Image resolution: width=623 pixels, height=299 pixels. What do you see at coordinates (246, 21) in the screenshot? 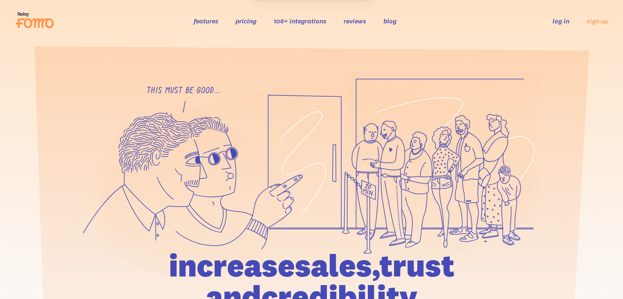
I see `a: pricing` at bounding box center [246, 21].